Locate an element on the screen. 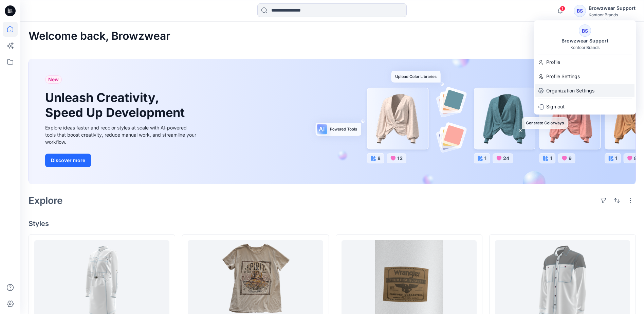 This screenshot has width=644, height=314. h4: Styles is located at coordinates (332, 224).